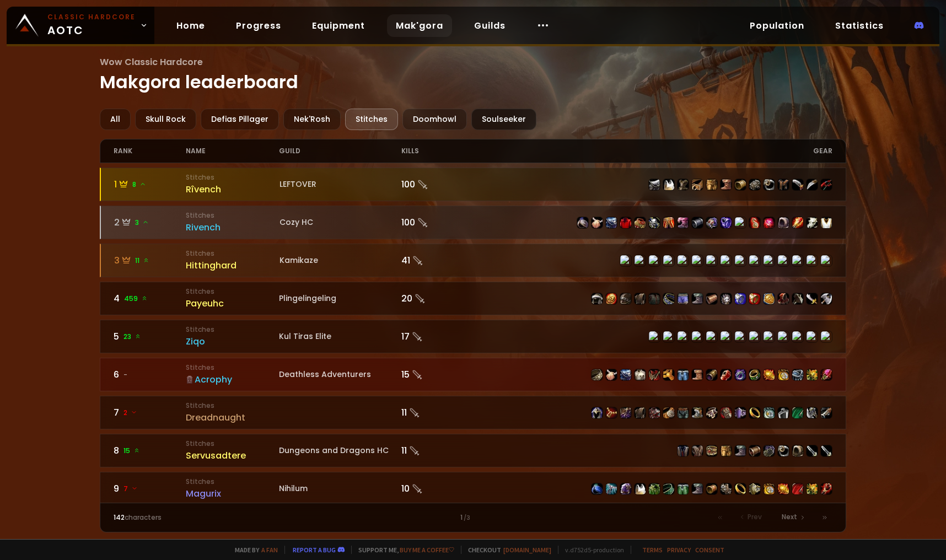  I want to click on a: 523 StitchesZiqoKul Tiras Elite17 item-12998item-6096item-2800item-2911item-12987item-4320item-14..., so click(473, 336).